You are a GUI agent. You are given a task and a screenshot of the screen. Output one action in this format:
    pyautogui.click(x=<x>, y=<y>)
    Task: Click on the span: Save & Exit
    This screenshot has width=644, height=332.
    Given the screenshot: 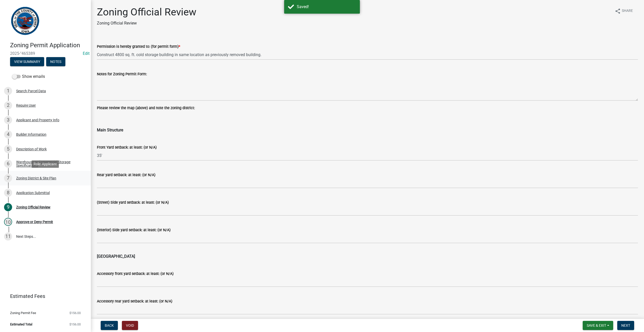 What is the action you would take?
    pyautogui.click(x=596, y=325)
    